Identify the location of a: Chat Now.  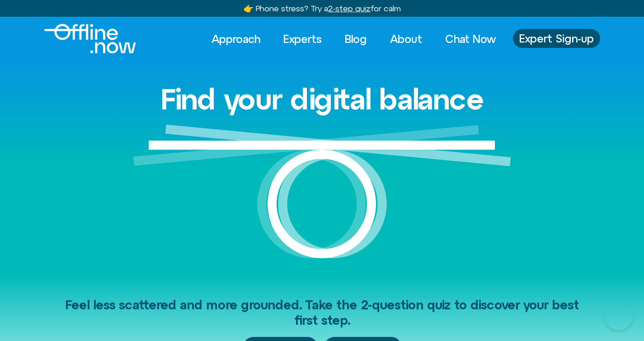
(471, 39).